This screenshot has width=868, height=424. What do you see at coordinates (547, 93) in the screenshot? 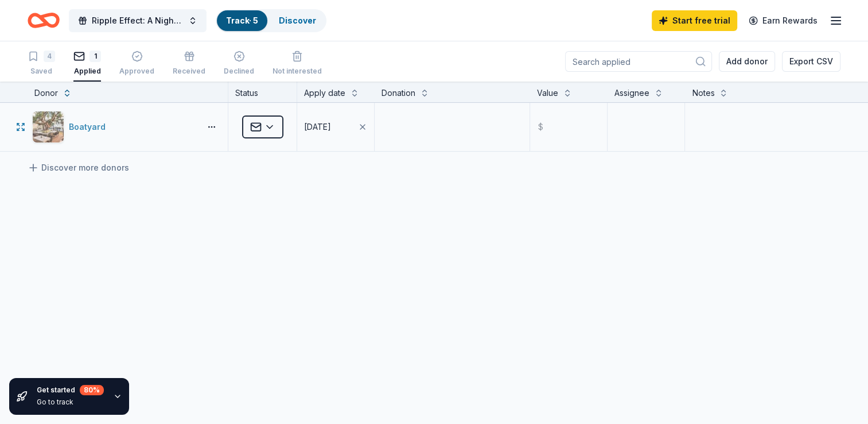
I see `div: Value` at bounding box center [547, 93].